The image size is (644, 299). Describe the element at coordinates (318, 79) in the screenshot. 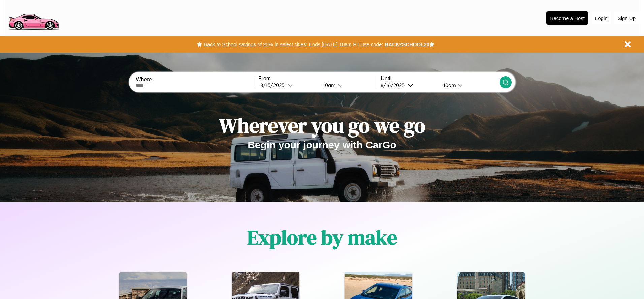

I see `label: From` at that location.